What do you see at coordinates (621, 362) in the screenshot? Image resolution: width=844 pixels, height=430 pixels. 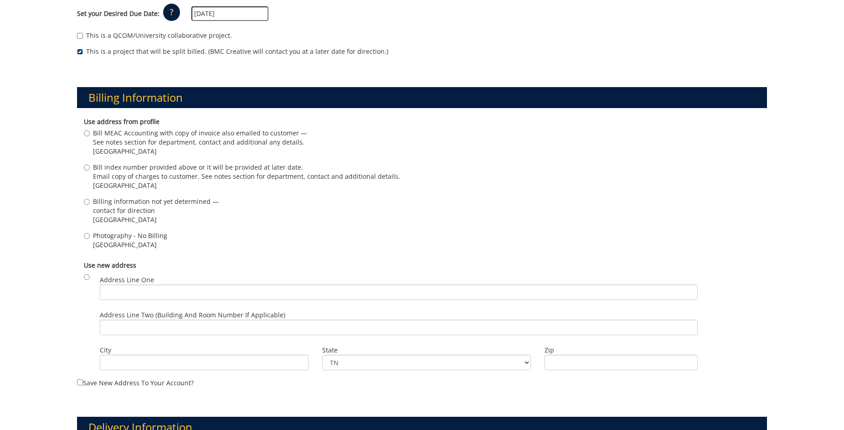 I see `input: Zip` at bounding box center [621, 362].